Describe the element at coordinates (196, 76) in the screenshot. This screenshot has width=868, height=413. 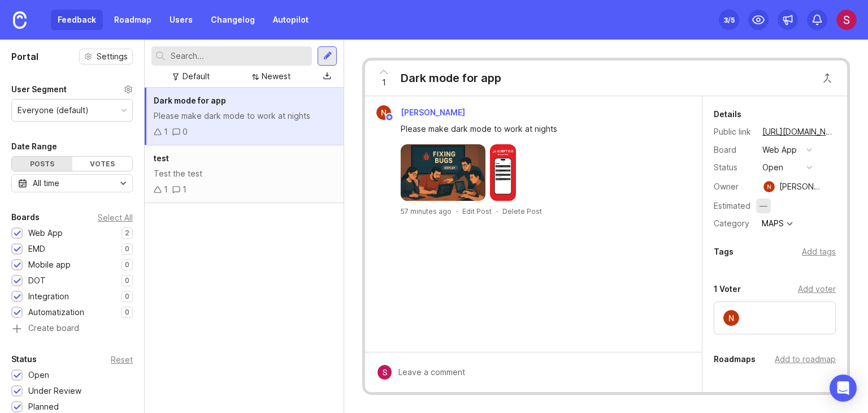
I see `div: Default` at that location.